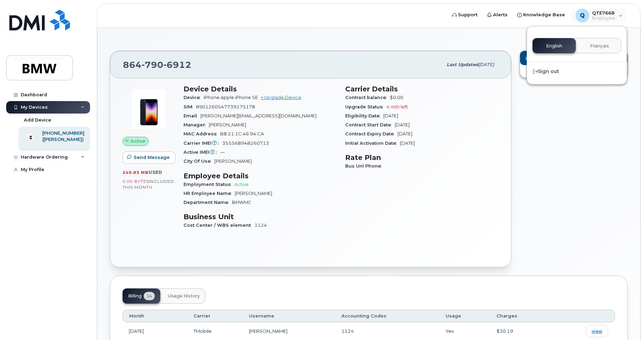  I want to click on a: Create Helpdesk Submission, so click(573, 71).